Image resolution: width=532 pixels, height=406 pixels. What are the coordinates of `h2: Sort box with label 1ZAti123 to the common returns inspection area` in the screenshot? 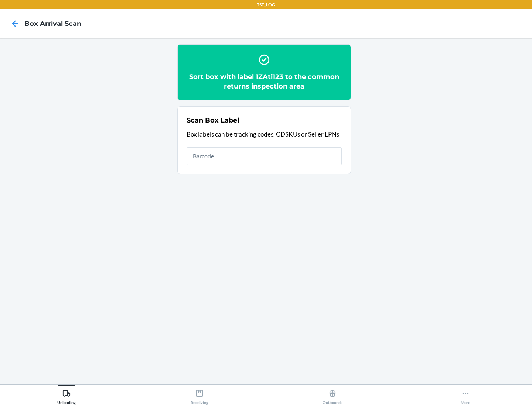 It's located at (264, 82).